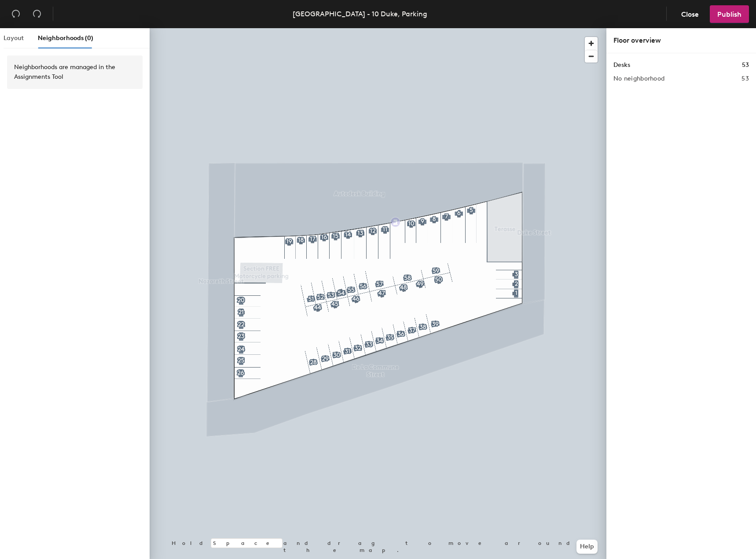 This screenshot has height=559, width=756. What do you see at coordinates (37, 14) in the screenshot?
I see `button: Redo (⌘ + ⇧ + Z)` at bounding box center [37, 14].